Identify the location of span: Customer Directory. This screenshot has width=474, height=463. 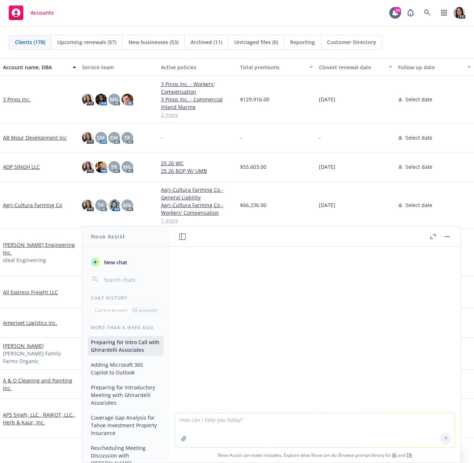
(351, 42).